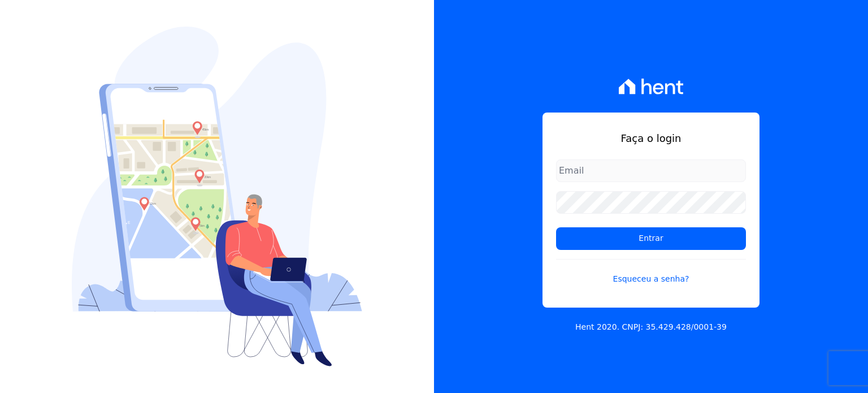  I want to click on h1: Faça o login, so click(651, 138).